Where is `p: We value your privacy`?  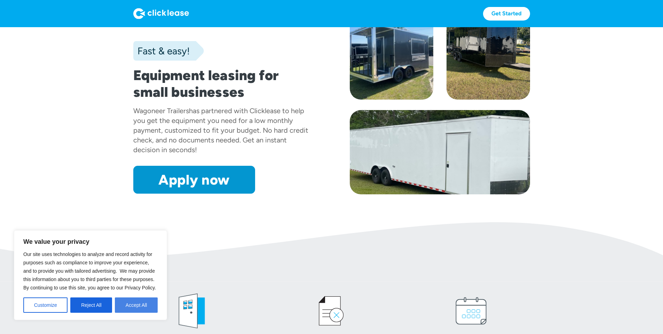 p: We value your privacy is located at coordinates (90, 242).